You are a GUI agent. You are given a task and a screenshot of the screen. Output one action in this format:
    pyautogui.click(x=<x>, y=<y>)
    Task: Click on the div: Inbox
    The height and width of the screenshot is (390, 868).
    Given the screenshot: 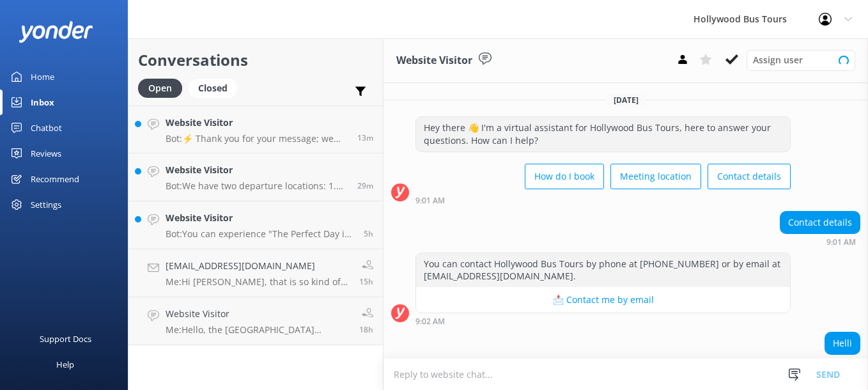 What is the action you would take?
    pyautogui.click(x=42, y=102)
    